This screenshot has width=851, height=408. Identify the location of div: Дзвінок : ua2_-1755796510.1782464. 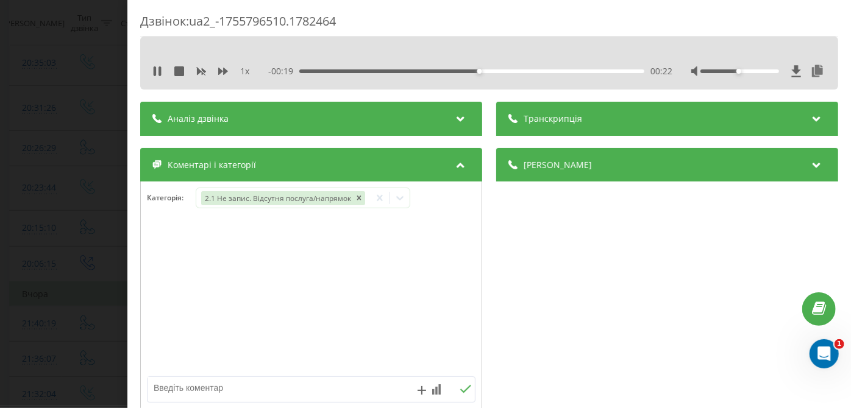
(489, 24).